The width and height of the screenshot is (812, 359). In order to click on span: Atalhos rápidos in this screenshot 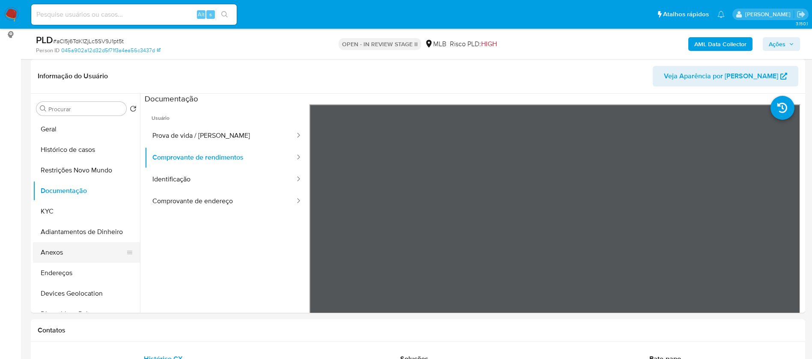, I will do `click(686, 14)`.